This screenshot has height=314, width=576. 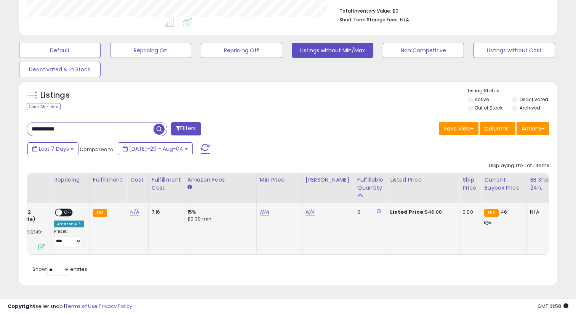 I want to click on div: Repricing, so click(x=70, y=180).